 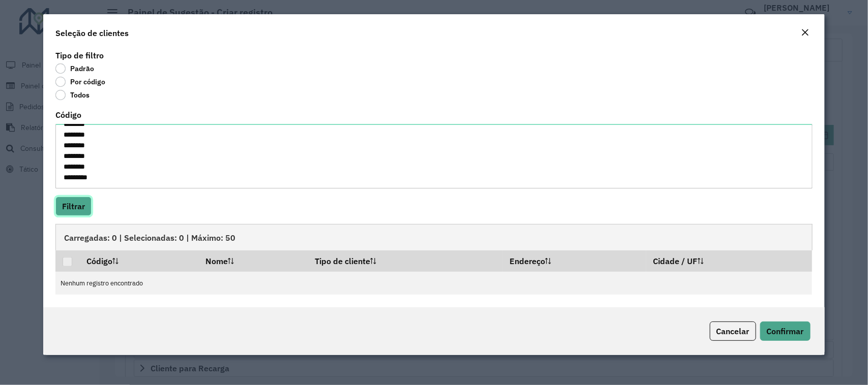 I want to click on th: Endereço, so click(x=574, y=262).